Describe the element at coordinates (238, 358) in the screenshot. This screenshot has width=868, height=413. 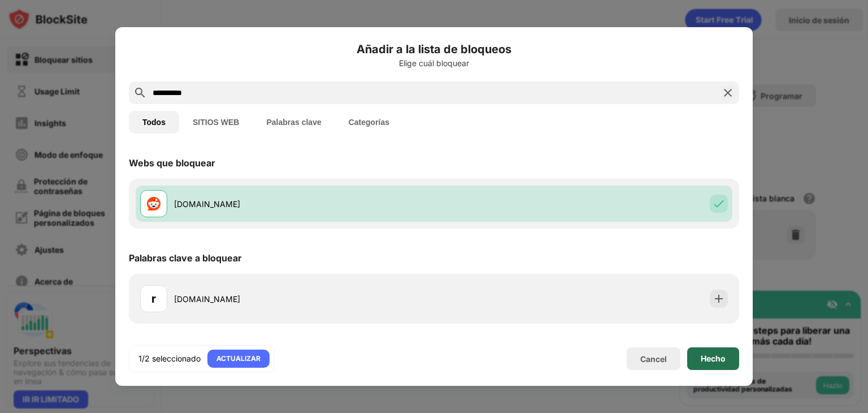
I see `div: ACTUALIZAR` at that location.